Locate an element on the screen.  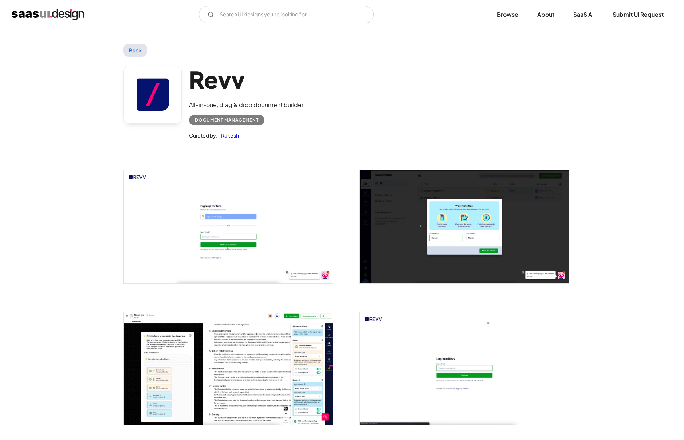
img: 60278686adf0e2557d41db5b_Revv%20welcome.jpg is located at coordinates (464, 227).